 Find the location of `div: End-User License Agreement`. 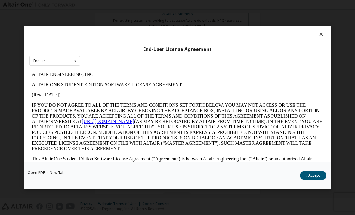

div: End-User License Agreement is located at coordinates (178, 49).